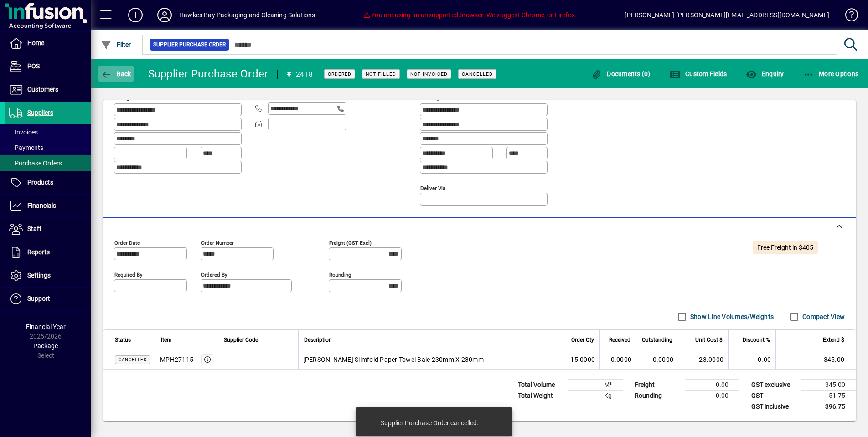  What do you see at coordinates (595, 385) in the screenshot?
I see `td: M³` at bounding box center [595, 385].